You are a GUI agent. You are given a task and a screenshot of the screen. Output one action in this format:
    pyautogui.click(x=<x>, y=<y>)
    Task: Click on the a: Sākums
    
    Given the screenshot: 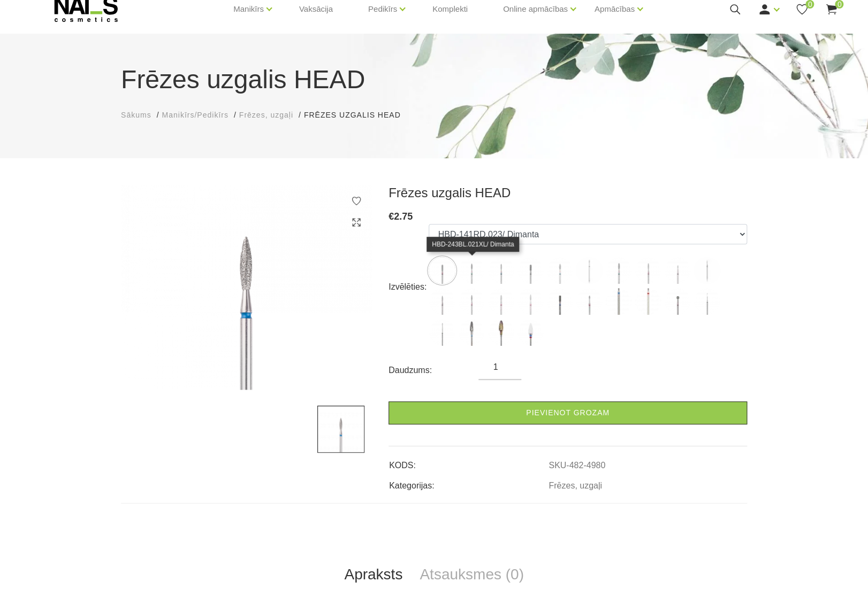 What is the action you would take?
    pyautogui.click(x=136, y=115)
    